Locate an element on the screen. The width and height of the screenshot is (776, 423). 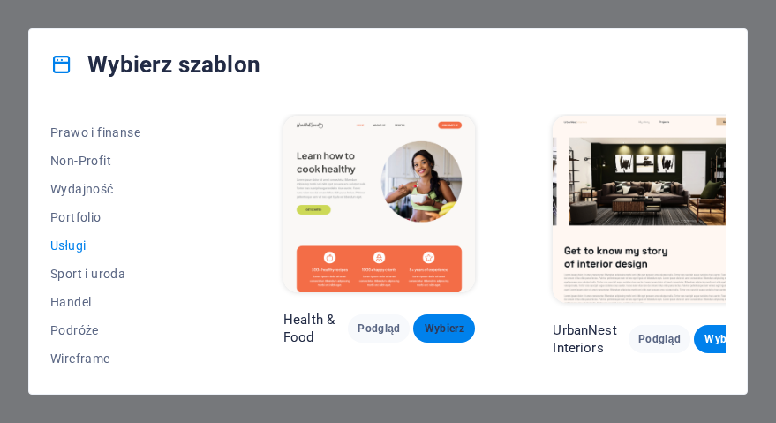
button: Portfolio is located at coordinates (123, 217).